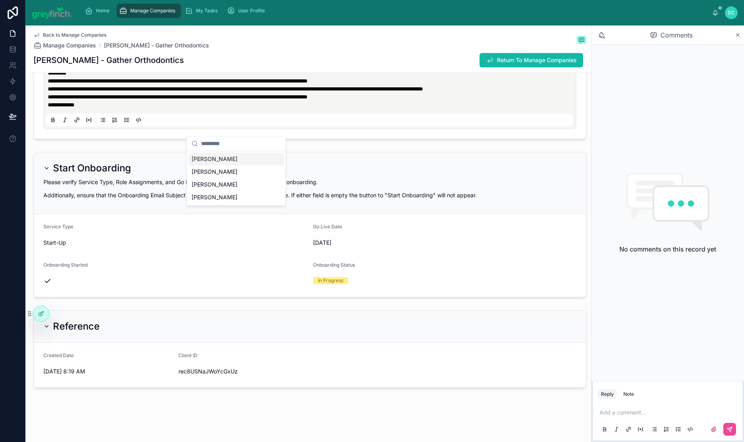 The image size is (744, 442). Describe the element at coordinates (103, 11) in the screenshot. I see `span: Home` at that location.